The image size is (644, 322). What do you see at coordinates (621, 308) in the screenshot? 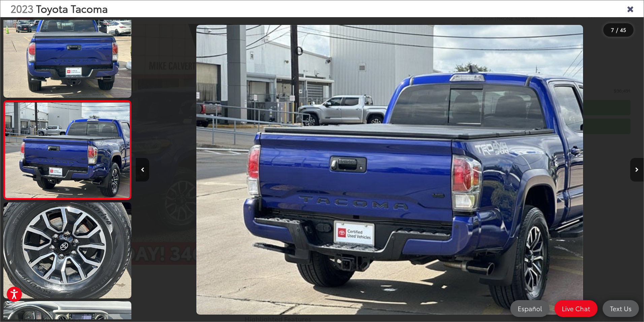
I see `a: Text Us` at bounding box center [621, 308].